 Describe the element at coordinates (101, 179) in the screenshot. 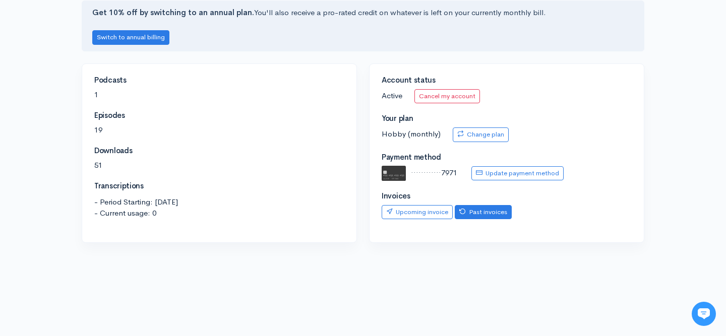

I see `p: Find an answer quickly` at that location.